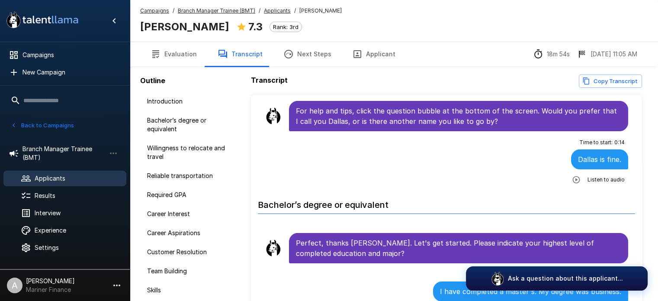 Image resolution: width=658 pixels, height=301 pixels. I want to click on div: The date and time when the interview was completed, so click(607, 54).